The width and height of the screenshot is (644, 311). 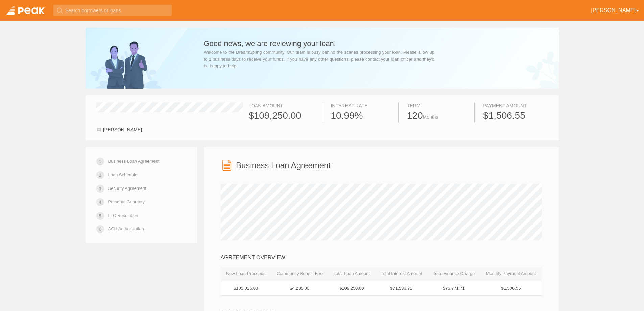 What do you see at coordinates (352, 288) in the screenshot?
I see `td: $109,250.00` at bounding box center [352, 288].